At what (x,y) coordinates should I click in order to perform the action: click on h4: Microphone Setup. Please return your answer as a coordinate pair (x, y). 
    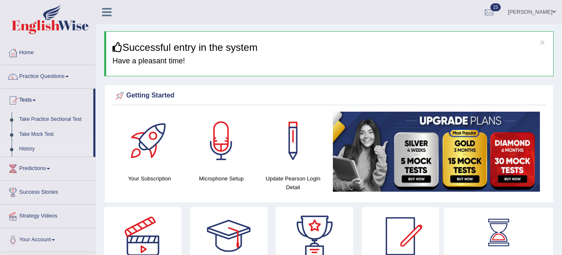
    Looking at the image, I should click on (221, 178).